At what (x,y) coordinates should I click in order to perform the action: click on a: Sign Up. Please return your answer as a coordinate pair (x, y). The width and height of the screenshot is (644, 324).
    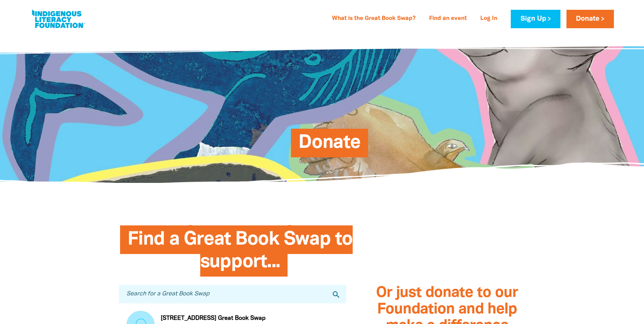
    Looking at the image, I should click on (535, 19).